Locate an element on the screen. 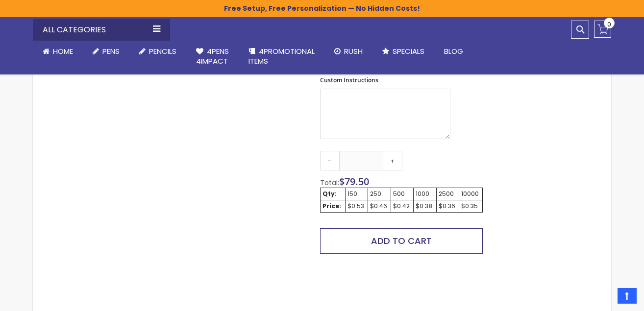 This screenshot has height=311, width=644. a: Pens is located at coordinates (106, 52).